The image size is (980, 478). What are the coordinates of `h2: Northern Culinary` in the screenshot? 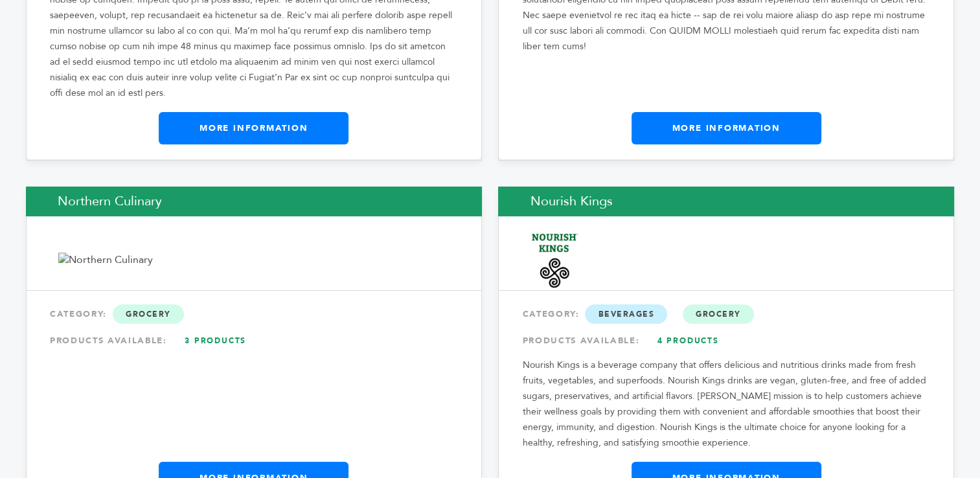 It's located at (254, 201).